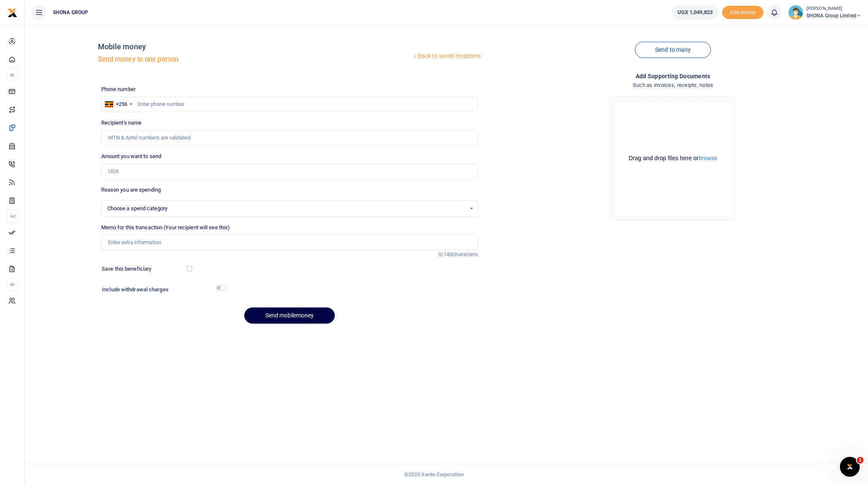  What do you see at coordinates (695, 12) in the screenshot?
I see `li: Wallet ballance` at bounding box center [695, 12].